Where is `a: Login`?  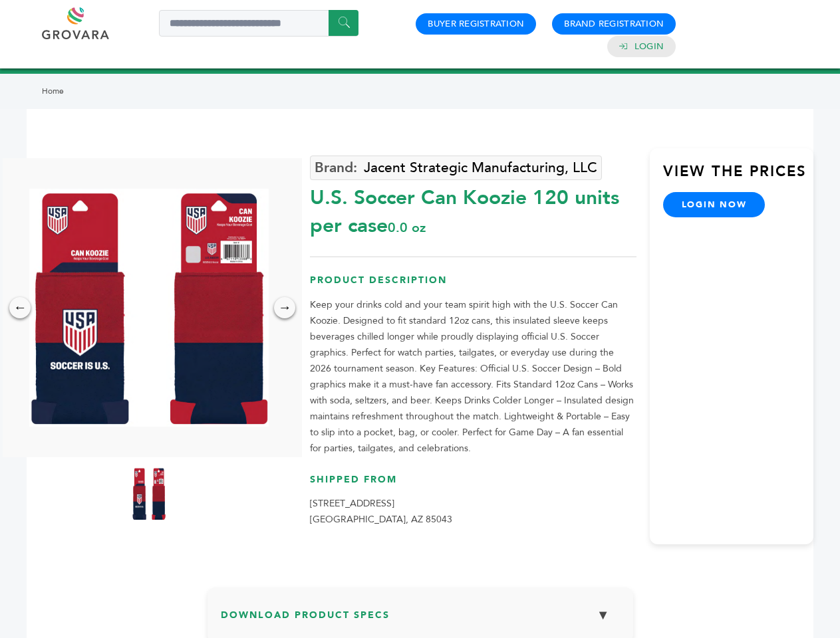
a: Login is located at coordinates (649, 46).